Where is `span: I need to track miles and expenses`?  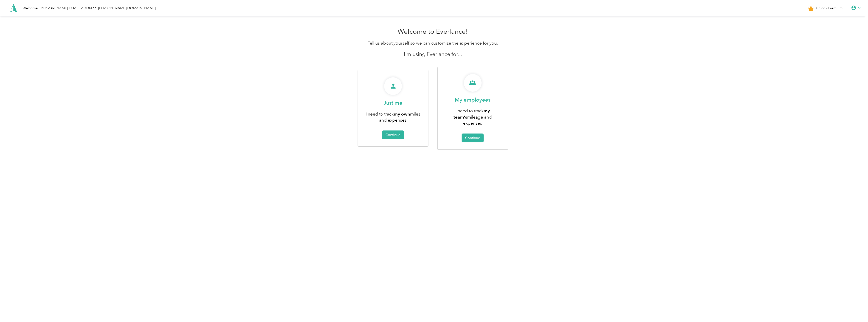 span: I need to track miles and expenses is located at coordinates (393, 117).